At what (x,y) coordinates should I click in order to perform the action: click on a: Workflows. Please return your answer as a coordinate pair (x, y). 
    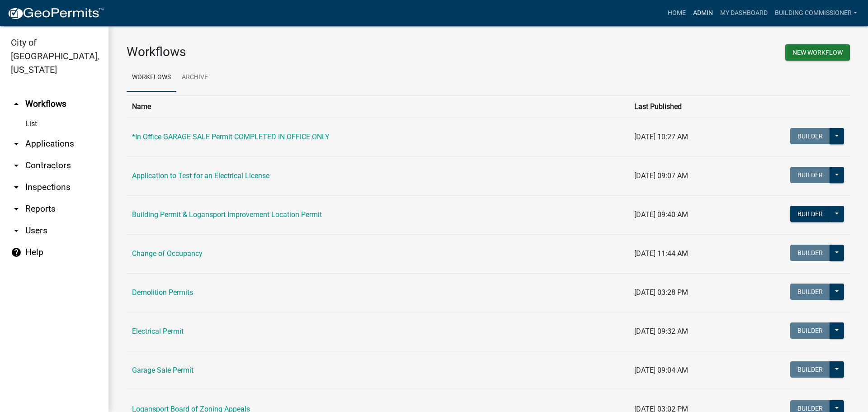
    Looking at the image, I should click on (152, 78).